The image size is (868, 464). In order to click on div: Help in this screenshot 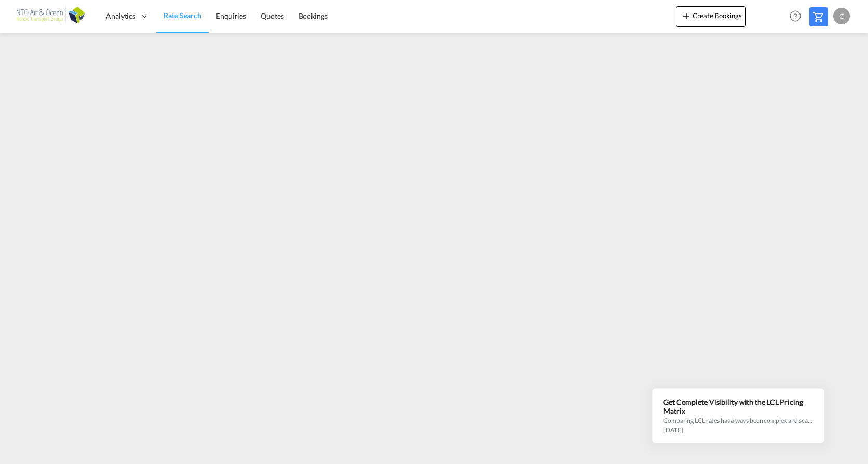, I will do `click(798, 17)`.